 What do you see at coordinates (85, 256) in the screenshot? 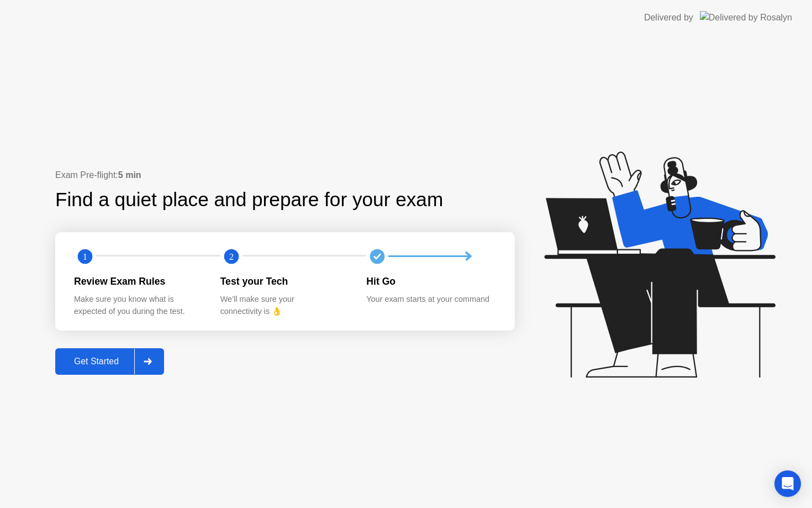
I see `text: 1` at bounding box center [85, 256].